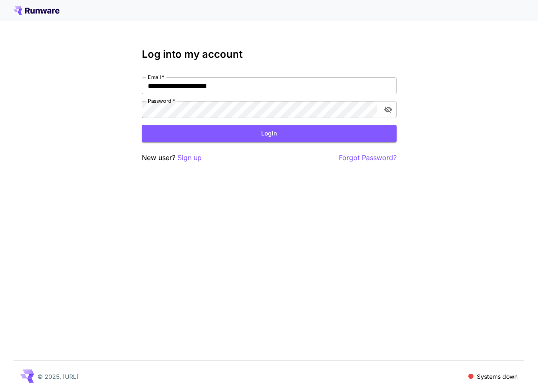 This screenshot has height=392, width=538. I want to click on p: Forgot Password?, so click(368, 157).